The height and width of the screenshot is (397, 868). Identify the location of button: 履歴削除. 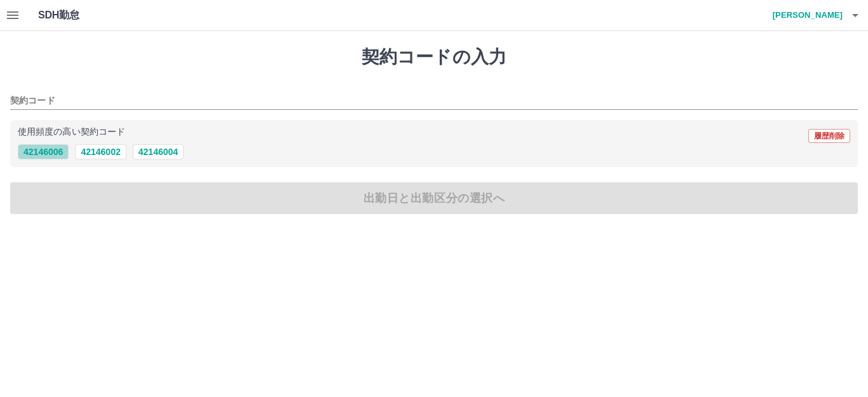
(829, 136).